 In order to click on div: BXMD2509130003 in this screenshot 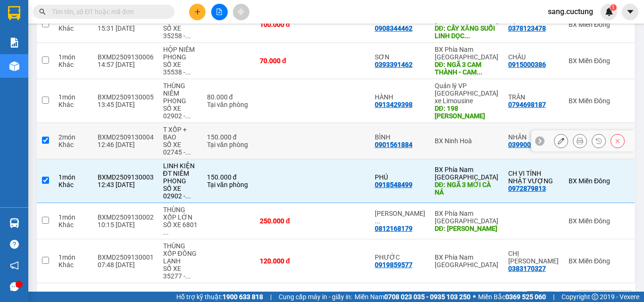, I will do `click(126, 177)`.